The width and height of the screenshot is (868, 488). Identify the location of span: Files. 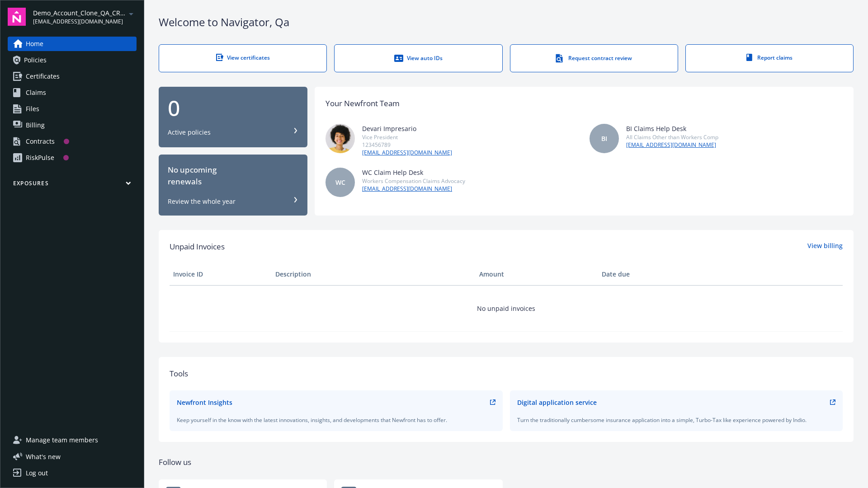
(33, 109).